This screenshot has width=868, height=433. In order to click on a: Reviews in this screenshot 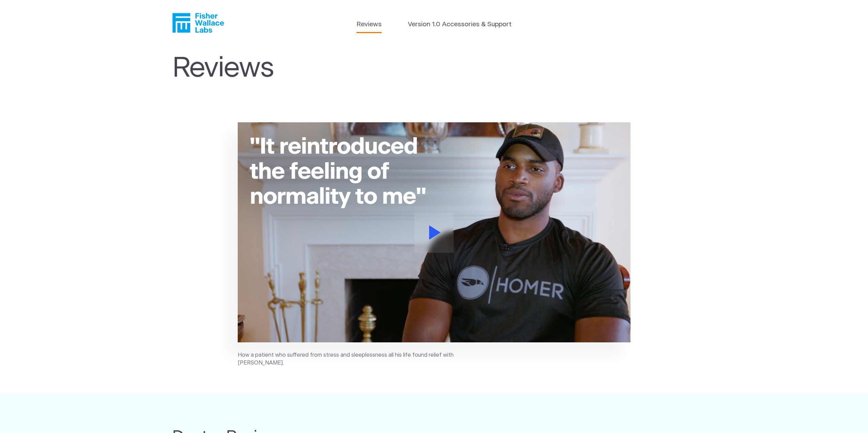, I will do `click(369, 25)`.